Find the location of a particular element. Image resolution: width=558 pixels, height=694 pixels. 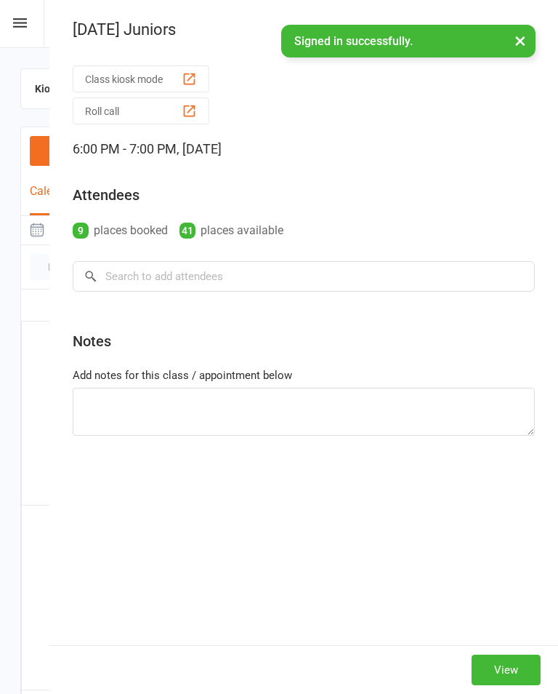

div: Attendees is located at coordinates (106, 195).